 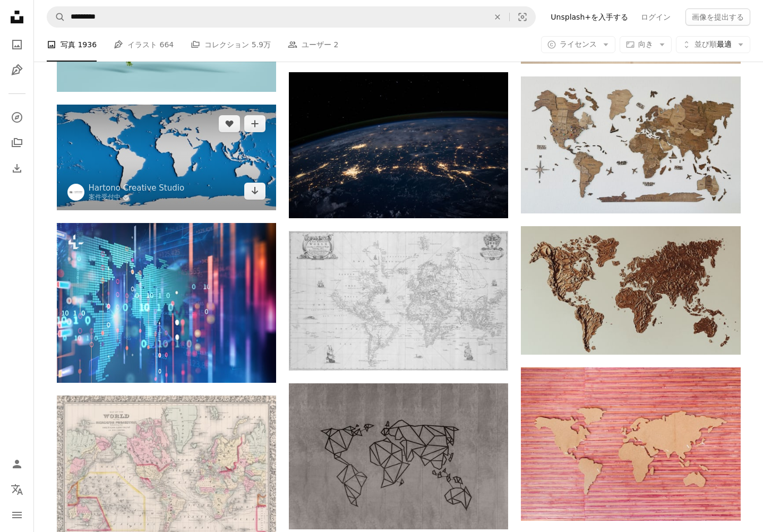 What do you see at coordinates (17, 45) in the screenshot?
I see `a: 写真` at bounding box center [17, 45].